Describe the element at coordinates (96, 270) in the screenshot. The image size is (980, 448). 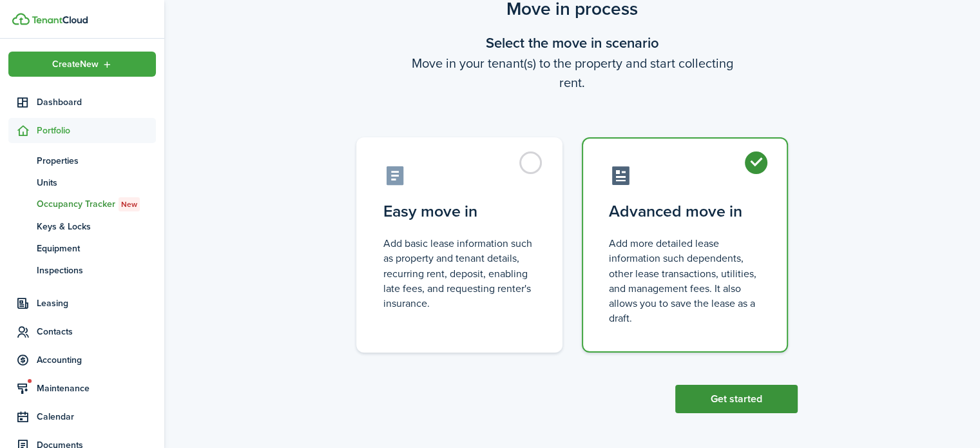
I see `span: Inspections` at that location.